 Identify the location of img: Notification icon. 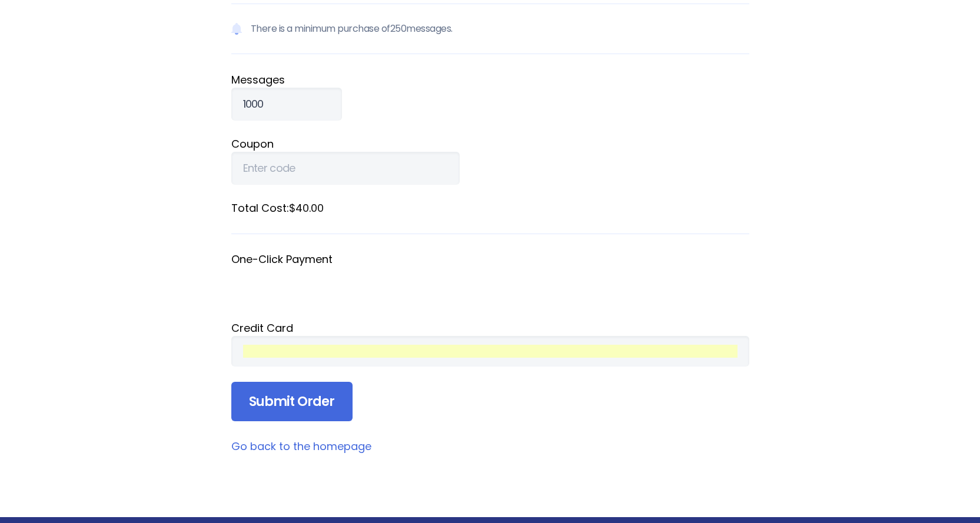
(237, 29).